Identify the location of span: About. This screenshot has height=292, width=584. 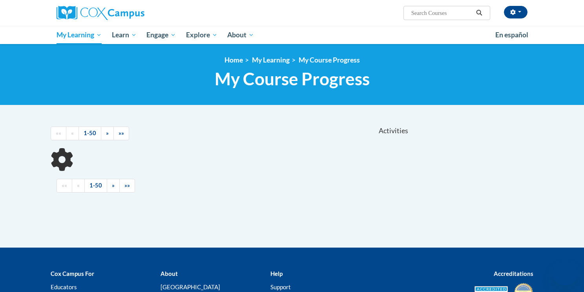
(241, 35).